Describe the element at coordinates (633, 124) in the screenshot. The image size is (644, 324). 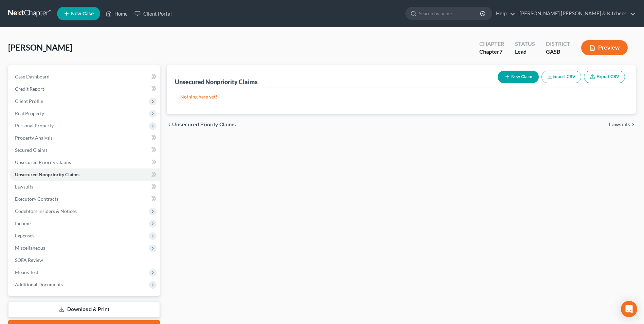
I see `i: chevron_right` at that location.